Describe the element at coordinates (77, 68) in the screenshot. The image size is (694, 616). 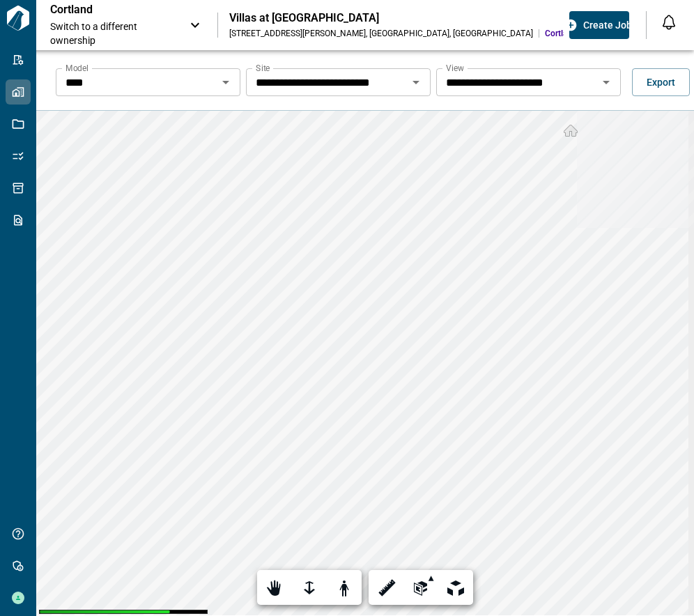
I see `label: Model` at that location.